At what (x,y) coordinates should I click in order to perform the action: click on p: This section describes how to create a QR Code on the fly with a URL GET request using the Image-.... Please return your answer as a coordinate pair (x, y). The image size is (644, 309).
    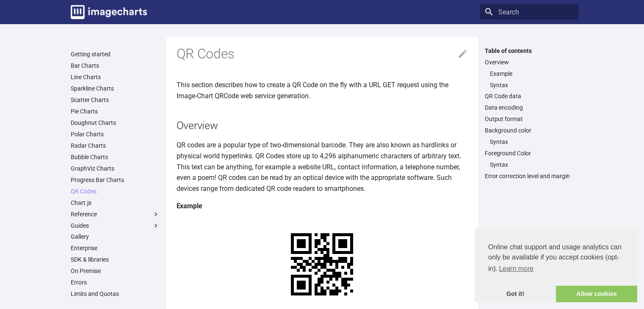
    Looking at the image, I should click on (322, 90).